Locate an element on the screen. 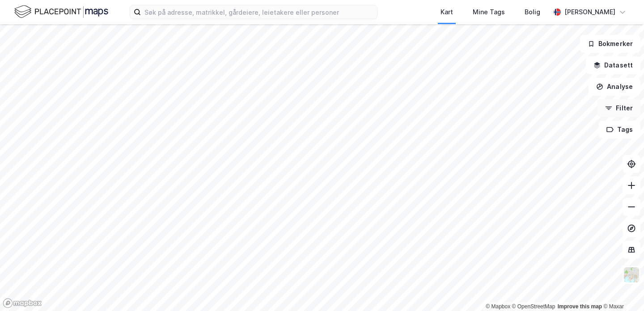 The image size is (644, 311). button: Datasett is located at coordinates (613, 65).